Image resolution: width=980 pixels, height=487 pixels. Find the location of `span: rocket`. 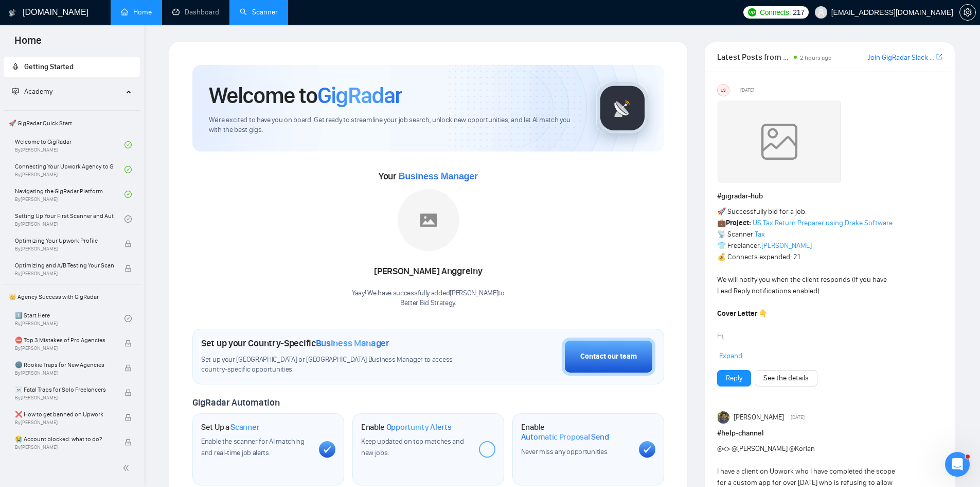

span: rocket is located at coordinates (16, 66).